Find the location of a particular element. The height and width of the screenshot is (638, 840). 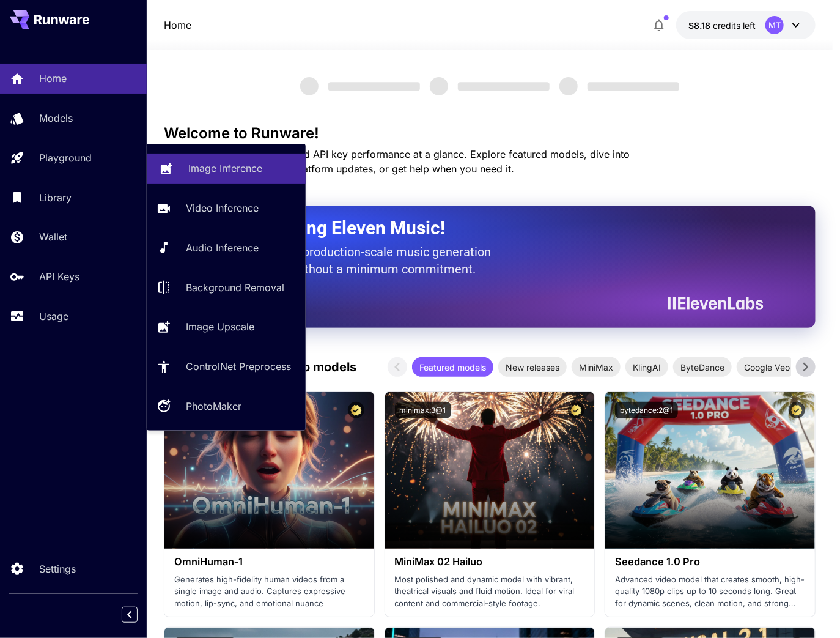

p: Image Inference is located at coordinates (225, 168).